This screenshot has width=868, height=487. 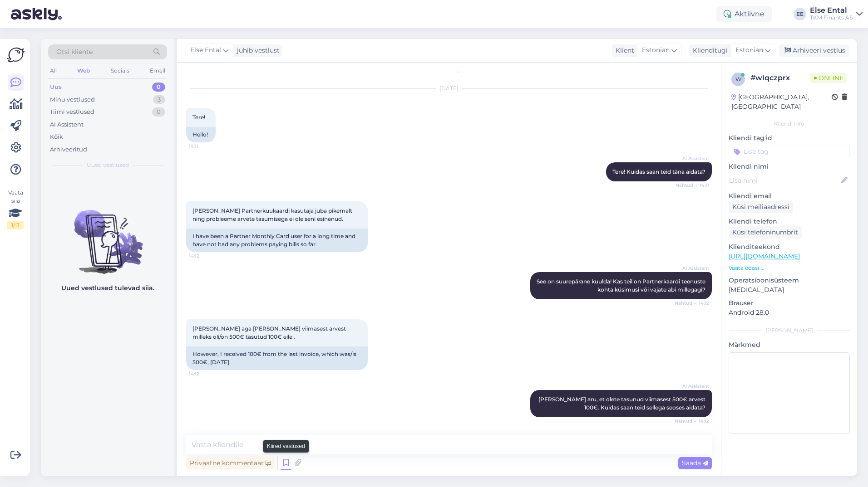 I want to click on div: EE, so click(x=799, y=14).